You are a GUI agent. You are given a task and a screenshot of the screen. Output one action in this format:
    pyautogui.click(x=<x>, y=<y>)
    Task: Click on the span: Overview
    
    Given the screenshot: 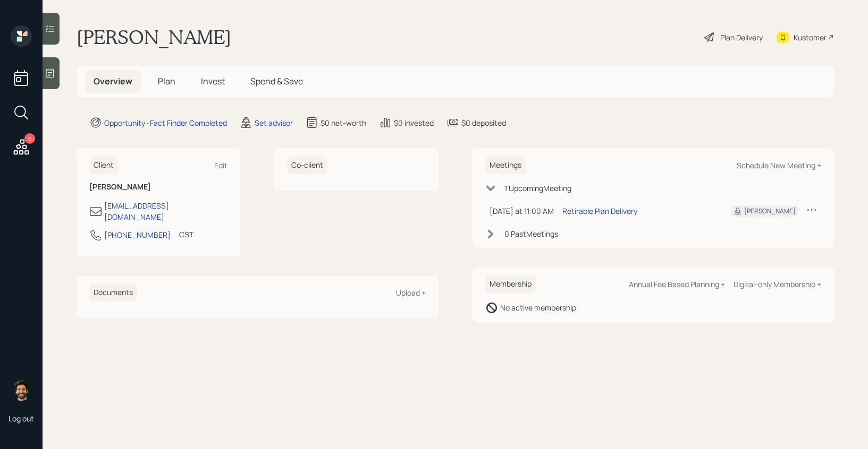 What is the action you would take?
    pyautogui.click(x=112, y=81)
    